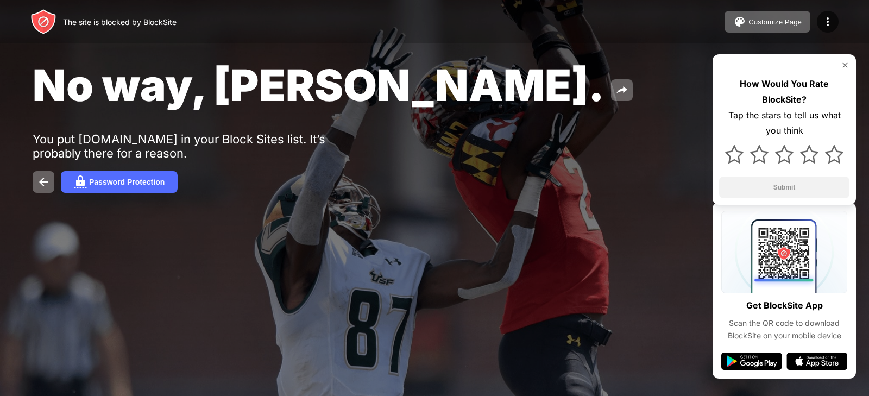 The image size is (869, 396). Describe the element at coordinates (785, 123) in the screenshot. I see `div: Tap the stars to tell us what you think` at that location.